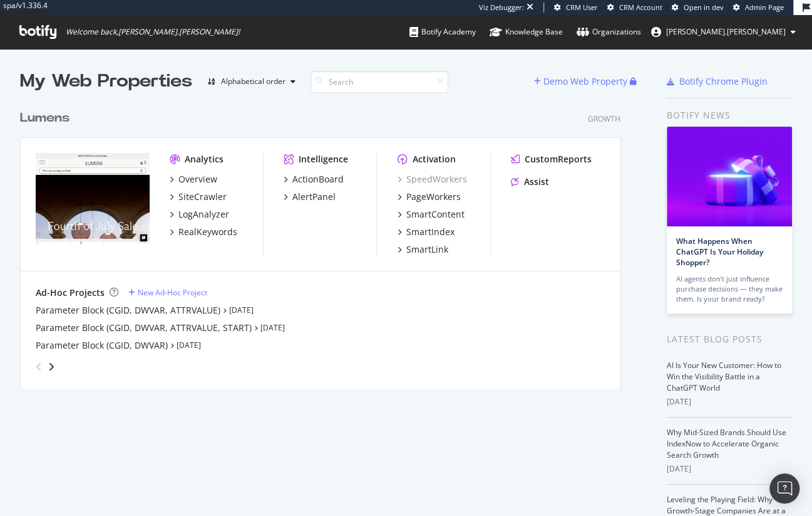 The image size is (812, 516). I want to click on a: RealKeywords, so click(203, 232).